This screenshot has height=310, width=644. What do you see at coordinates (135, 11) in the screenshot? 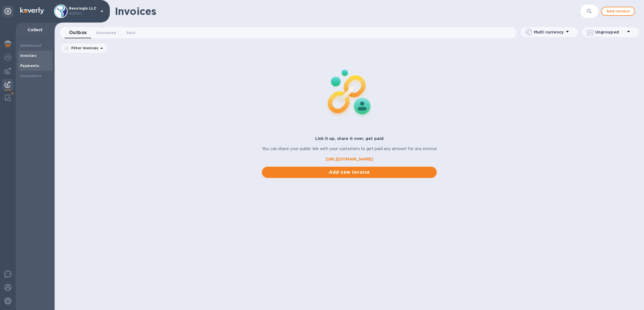
I see `h1: Invoices` at bounding box center [135, 11].